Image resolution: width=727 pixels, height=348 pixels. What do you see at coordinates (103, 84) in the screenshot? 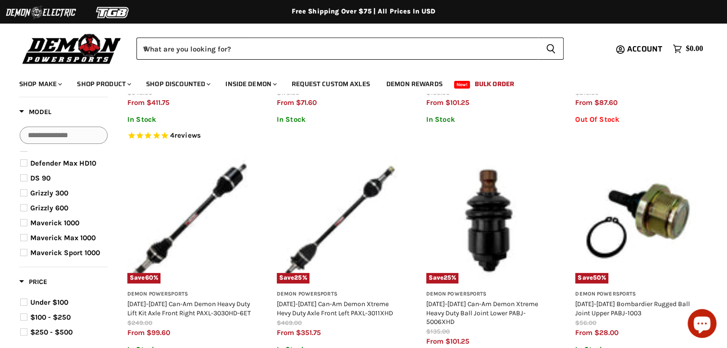
I see `a: Shop Product` at bounding box center [103, 84].